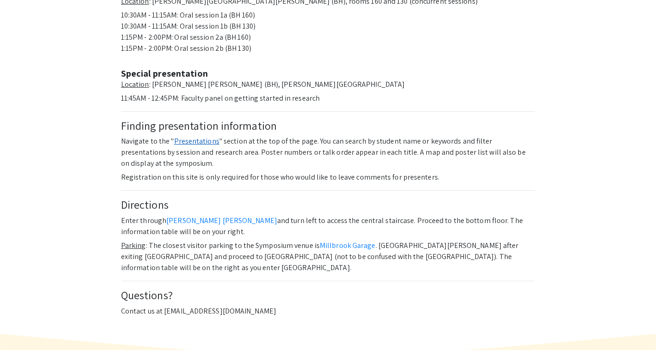 The image size is (656, 350). What do you see at coordinates (328, 98) in the screenshot?
I see `p: 11:45AM - 12:45PM: Faculty panel on getting started in research` at bounding box center [328, 98].